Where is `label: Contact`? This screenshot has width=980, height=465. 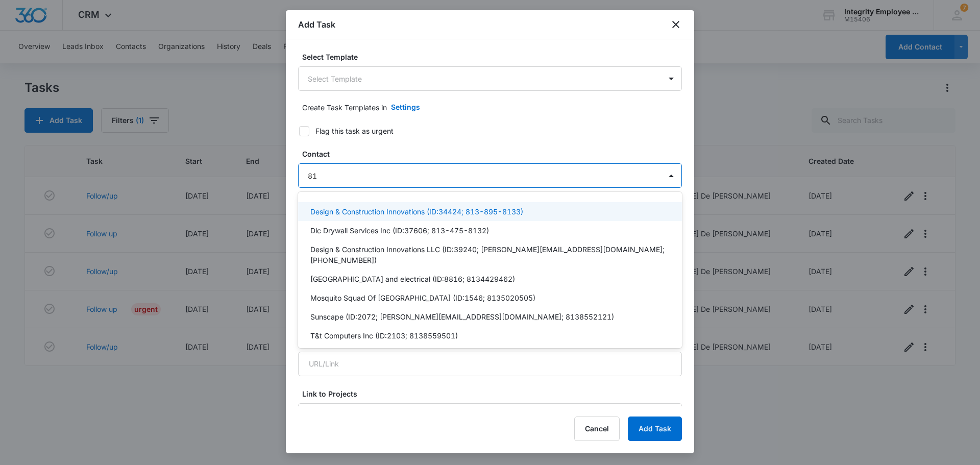 label: Contact is located at coordinates (494, 153).